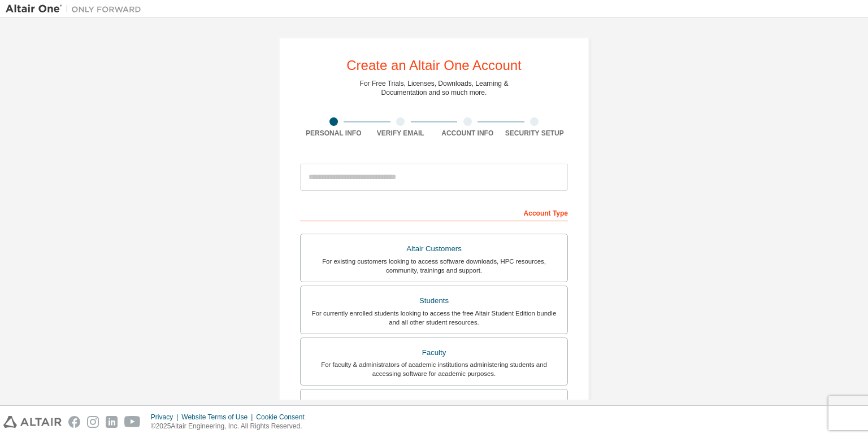 Image resolution: width=868 pixels, height=438 pixels. Describe the element at coordinates (32, 422) in the screenshot. I see `img: altair_logo.svg` at that location.